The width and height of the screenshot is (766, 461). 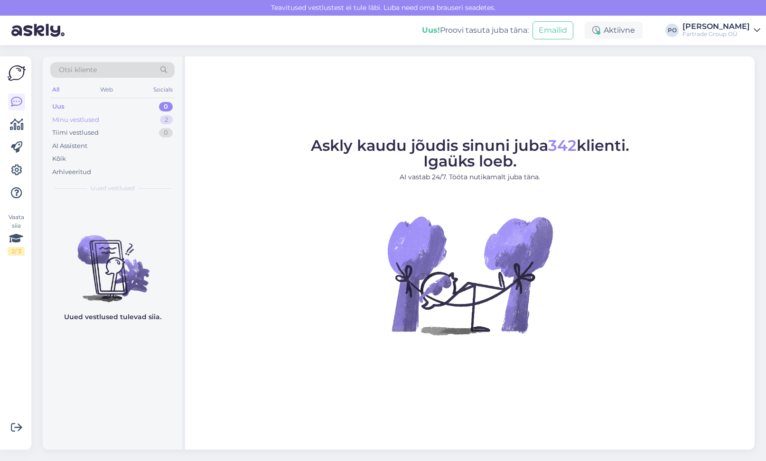 I want to click on div: Minu vestlused, so click(x=75, y=120).